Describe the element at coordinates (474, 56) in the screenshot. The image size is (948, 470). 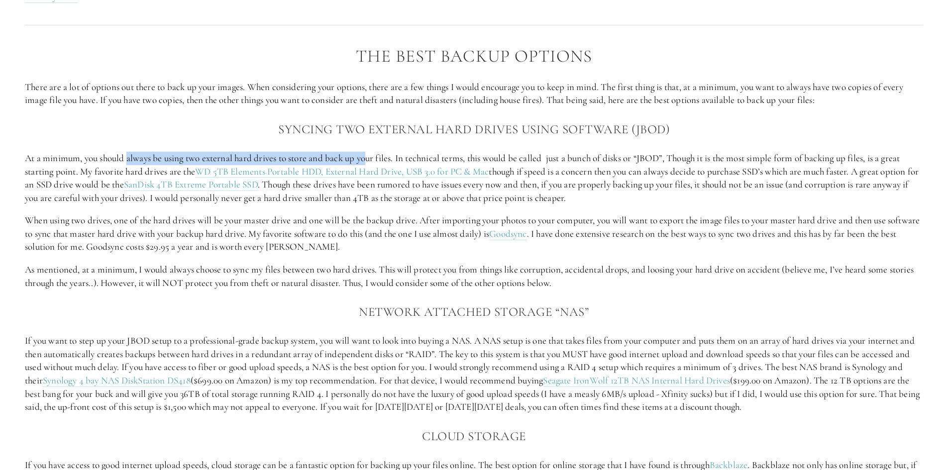
I see `h2: The Best Backup Options` at that location.